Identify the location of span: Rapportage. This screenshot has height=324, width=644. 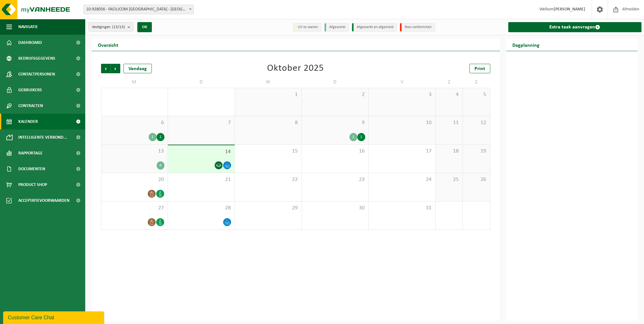
(30, 153).